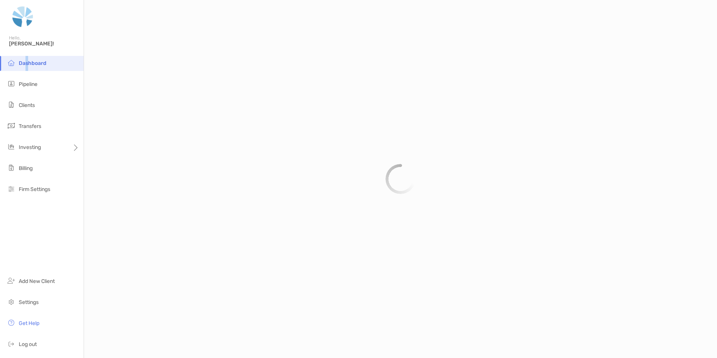 The image size is (717, 358). I want to click on span: Clients, so click(27, 105).